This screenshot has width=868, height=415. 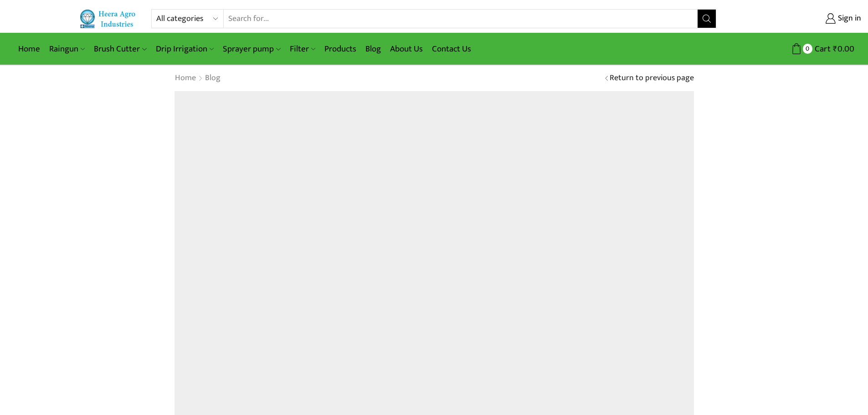 What do you see at coordinates (707, 19) in the screenshot?
I see `button: Search button` at bounding box center [707, 19].